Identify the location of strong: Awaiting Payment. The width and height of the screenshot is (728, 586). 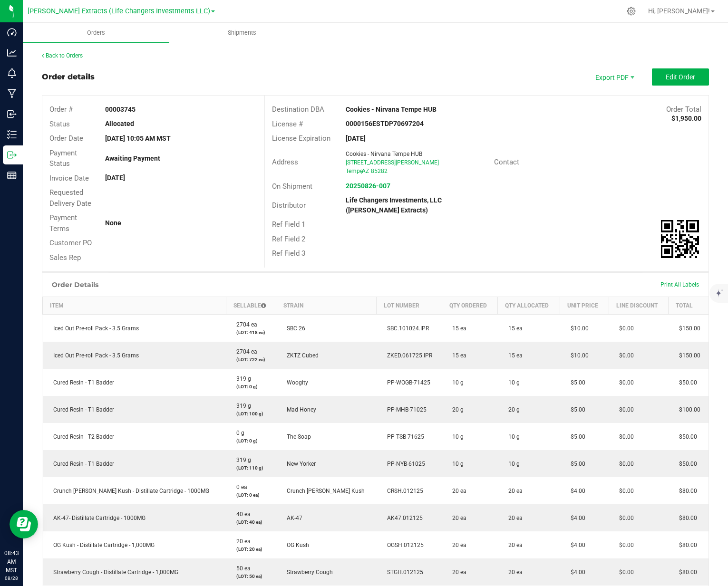
(133, 158).